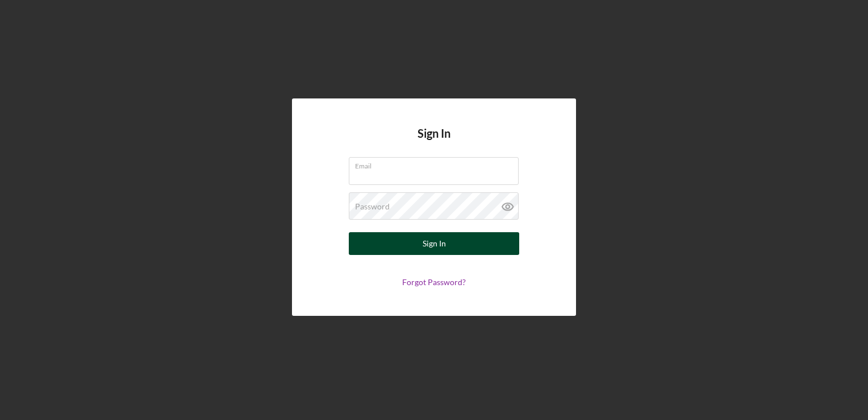 Image resolution: width=868 pixels, height=420 pixels. I want to click on h4: Sign In, so click(434, 141).